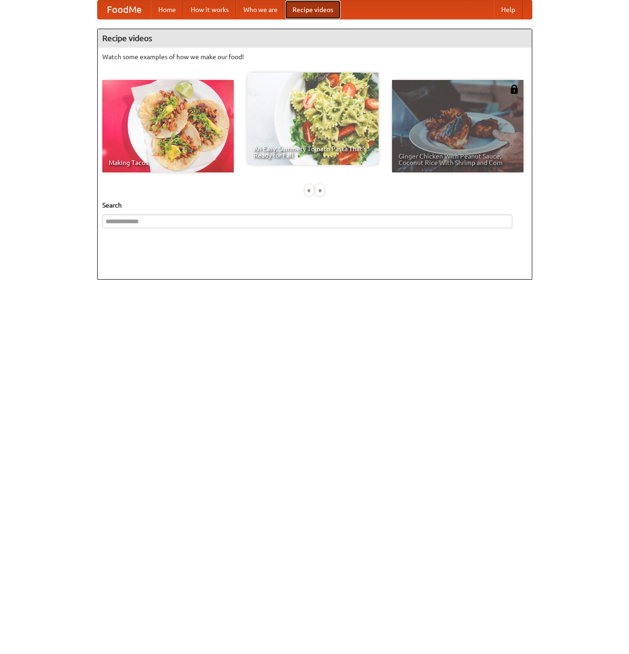 Image resolution: width=629 pixels, height=654 pixels. I want to click on span: An Easy, Summery Tomato Pasta That's Ready for Fall, so click(313, 152).